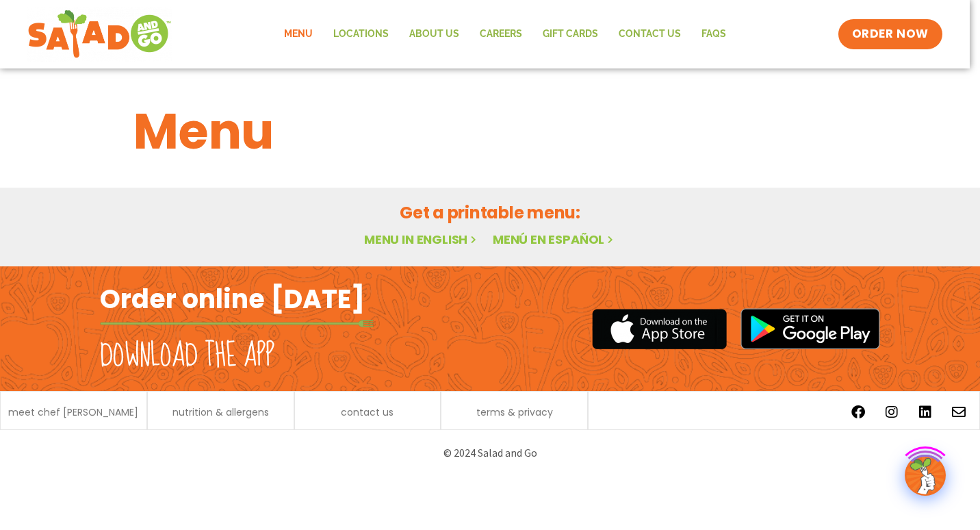 The width and height of the screenshot is (980, 530). What do you see at coordinates (515, 412) in the screenshot?
I see `a: terms & privacy` at bounding box center [515, 412].